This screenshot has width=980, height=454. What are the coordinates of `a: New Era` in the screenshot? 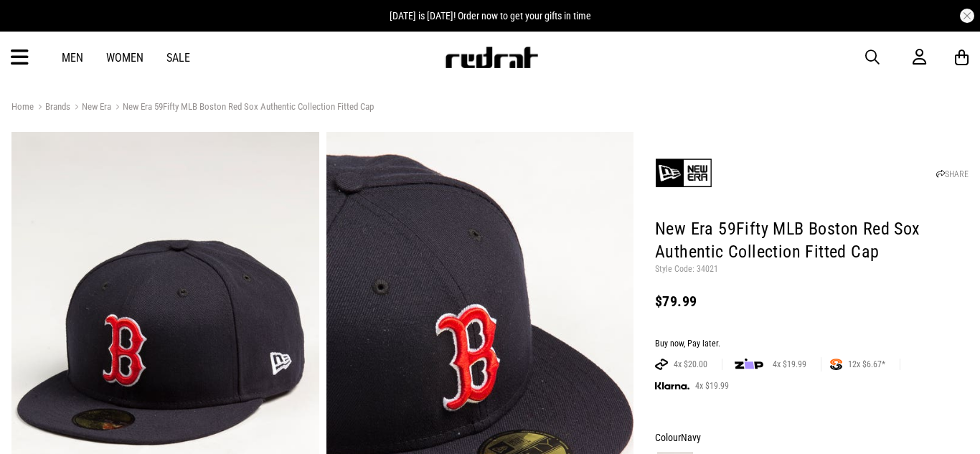 It's located at (90, 108).